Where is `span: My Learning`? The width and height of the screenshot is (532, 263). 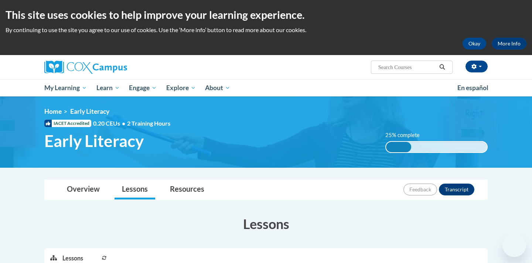
span: My Learning is located at coordinates (65, 88).